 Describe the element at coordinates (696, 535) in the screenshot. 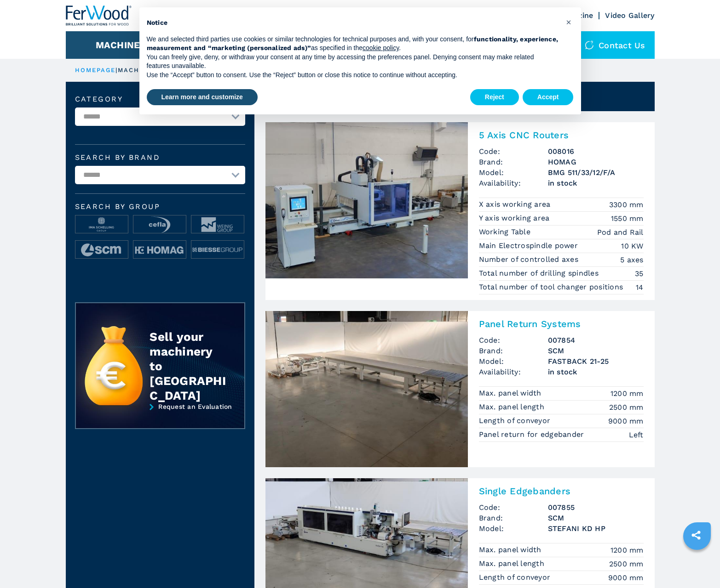

I see `a: sharethis` at that location.